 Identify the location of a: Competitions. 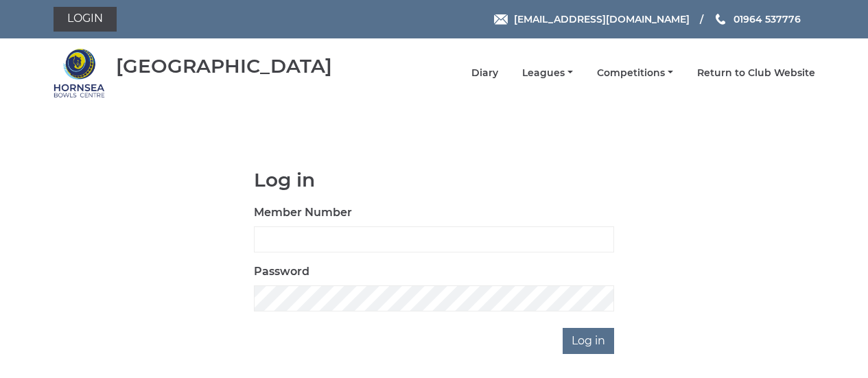
(635, 73).